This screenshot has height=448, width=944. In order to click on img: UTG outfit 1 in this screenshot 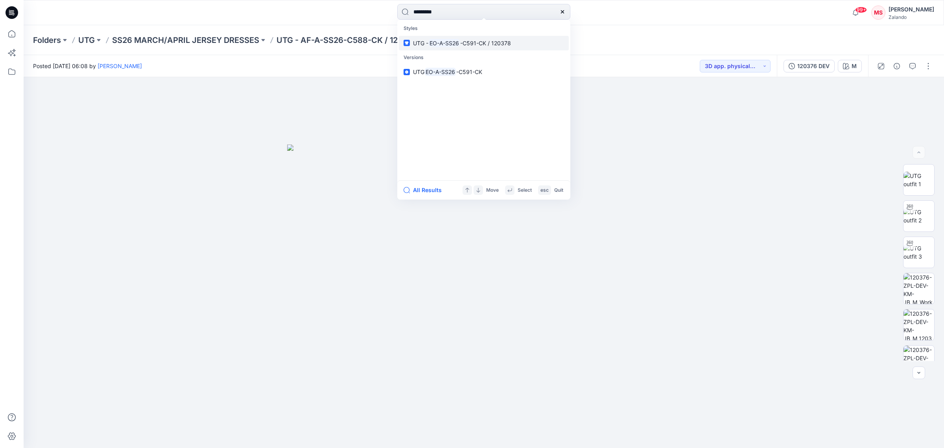, I will do `click(919, 180)`.